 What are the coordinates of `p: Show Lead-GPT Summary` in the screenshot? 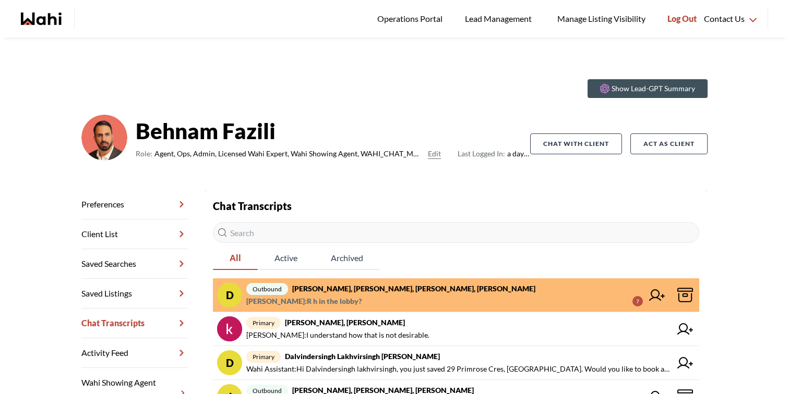 It's located at (653, 89).